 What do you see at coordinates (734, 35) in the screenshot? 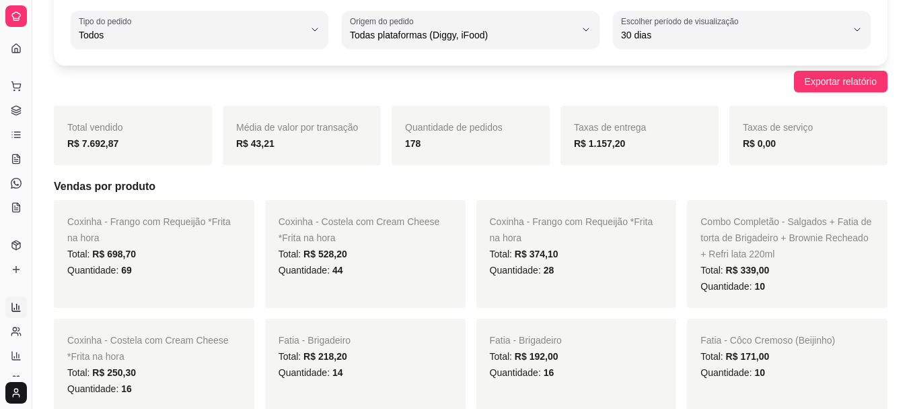
I see `span: 30 dias` at bounding box center [734, 35].